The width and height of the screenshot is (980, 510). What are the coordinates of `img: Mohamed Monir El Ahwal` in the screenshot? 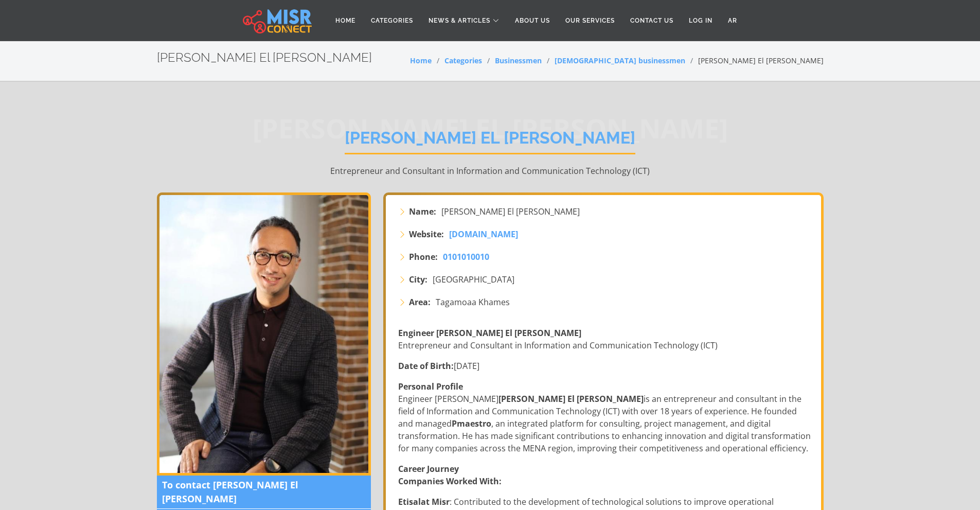 It's located at (264, 334).